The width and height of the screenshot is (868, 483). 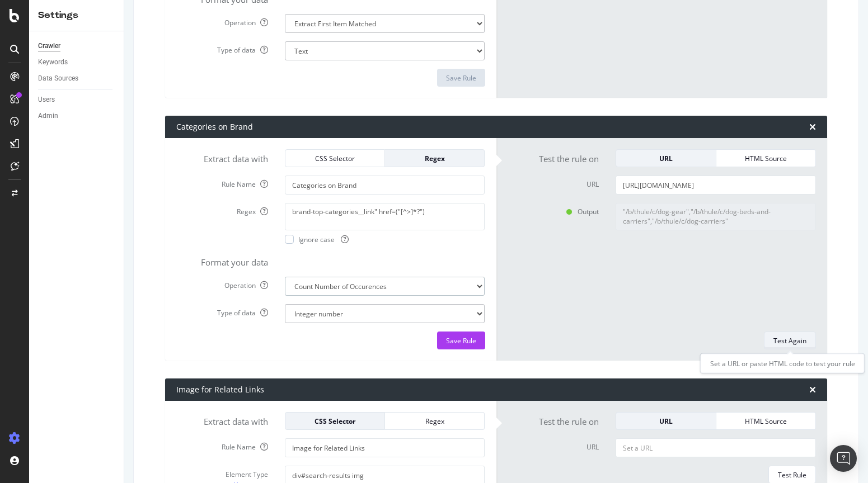 What do you see at coordinates (843, 458) in the screenshot?
I see `div: Open Intercom Messenger` at bounding box center [843, 458].